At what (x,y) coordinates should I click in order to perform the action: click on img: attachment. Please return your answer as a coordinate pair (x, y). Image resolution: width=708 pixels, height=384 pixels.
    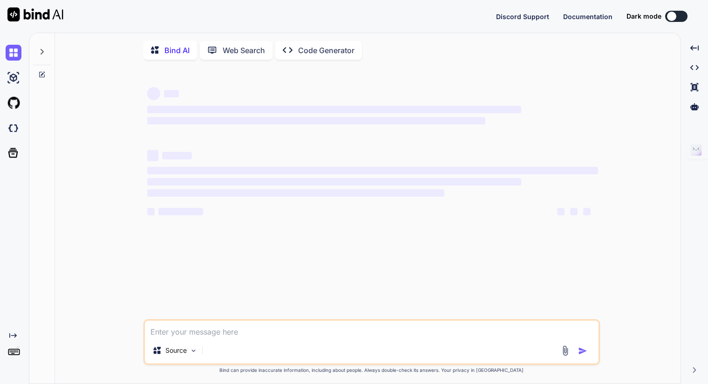
    Looking at the image, I should click on (565, 350).